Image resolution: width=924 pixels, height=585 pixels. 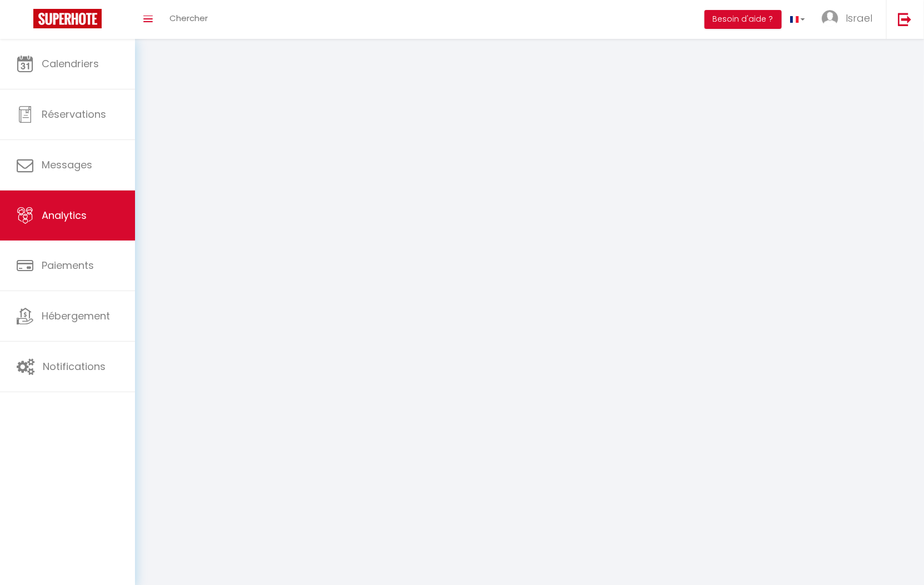 I want to click on img: logout, so click(x=904, y=19).